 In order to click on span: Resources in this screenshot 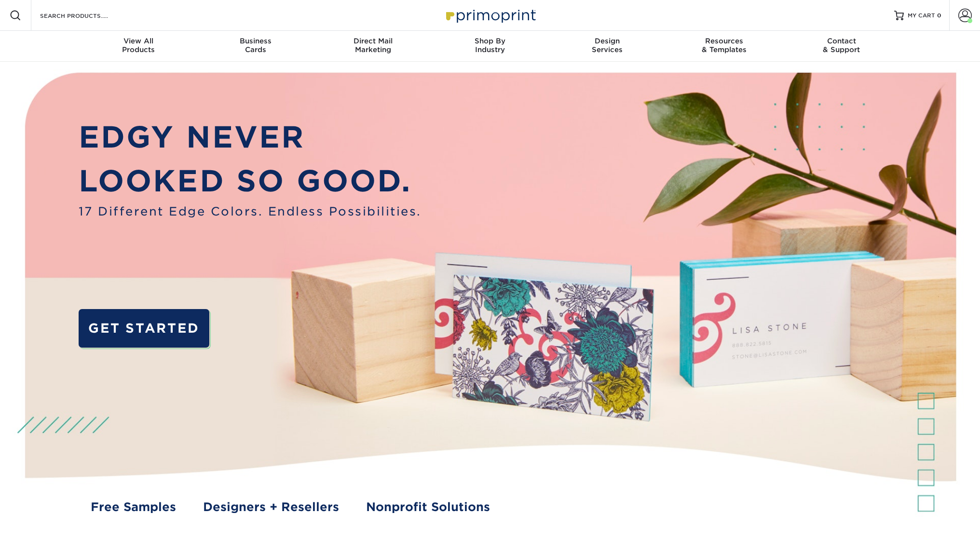, I will do `click(724, 41)`.